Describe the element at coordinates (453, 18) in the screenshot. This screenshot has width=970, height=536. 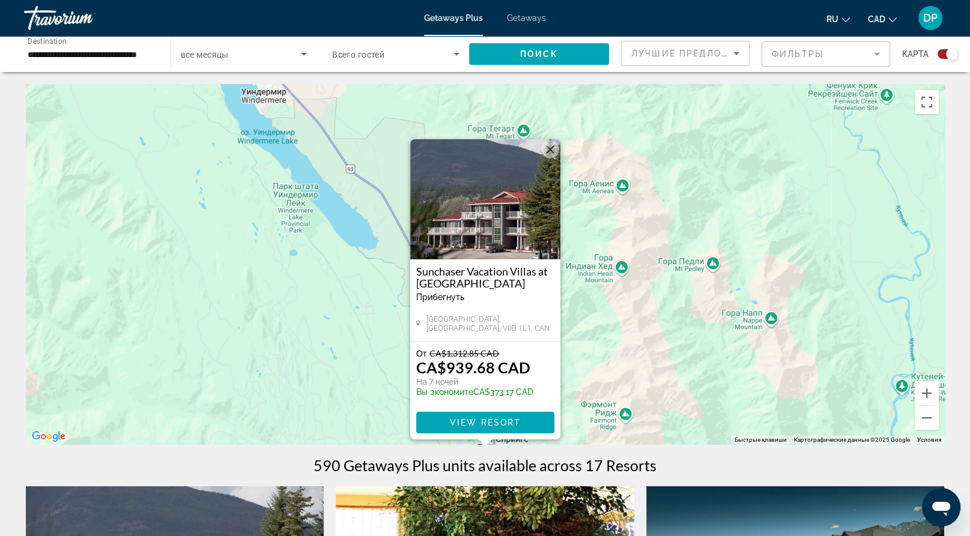
I see `span: Getaways Plus` at that location.